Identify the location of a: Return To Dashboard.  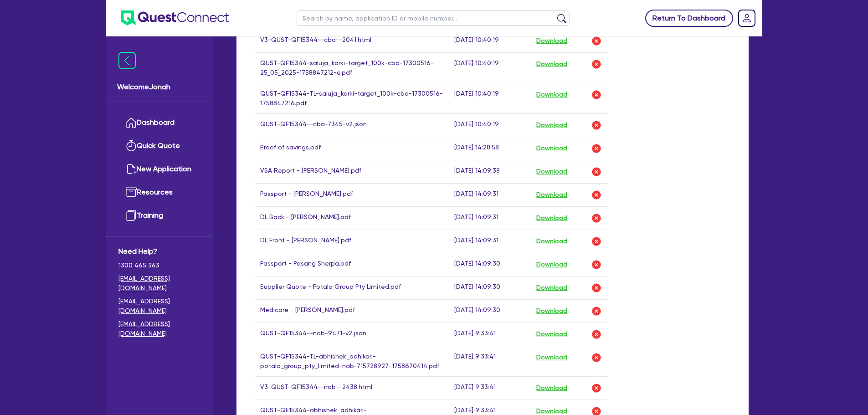
(689, 18).